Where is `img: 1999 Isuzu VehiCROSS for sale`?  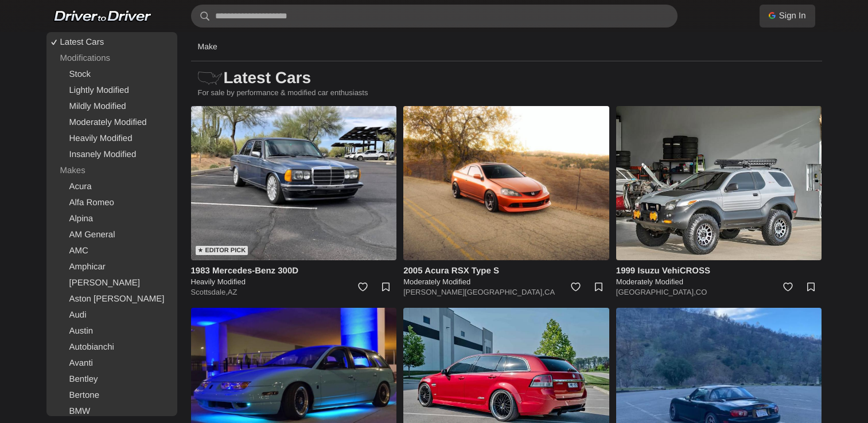
img: 1999 Isuzu VehiCROSS for sale is located at coordinates (718, 183).